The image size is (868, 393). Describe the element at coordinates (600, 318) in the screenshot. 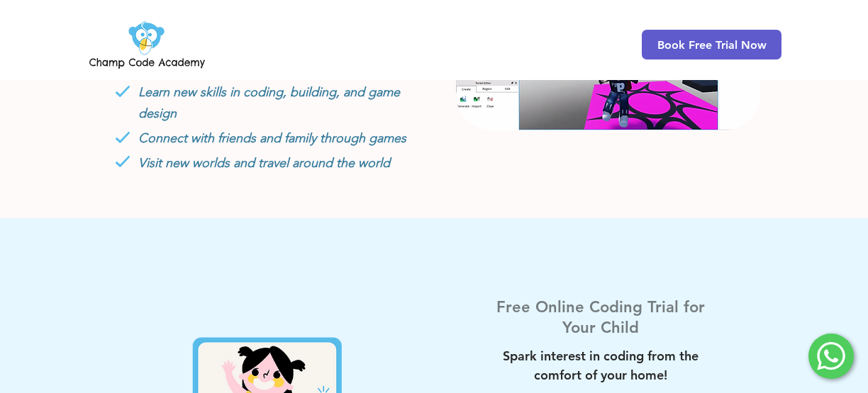

I see `a: Free Online Coding Trial for Your Child` at that location.